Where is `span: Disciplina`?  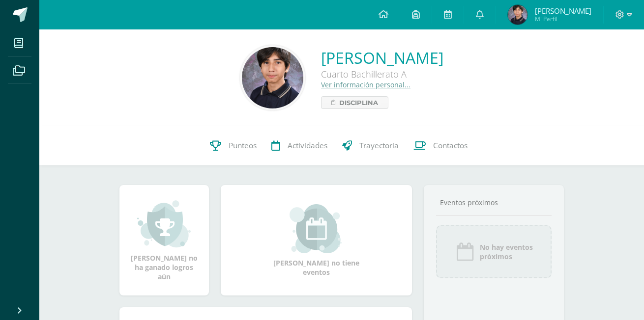 span: Disciplina is located at coordinates (359, 103).